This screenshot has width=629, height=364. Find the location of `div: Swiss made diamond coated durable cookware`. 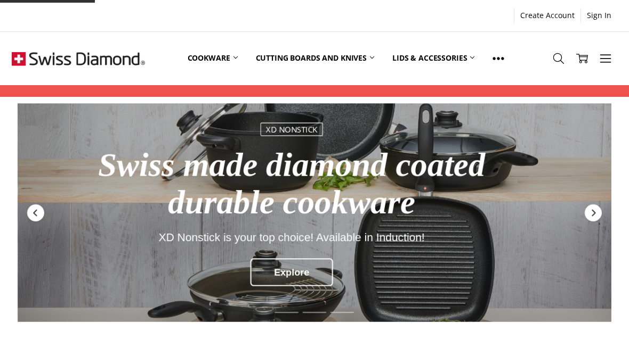

div: Swiss made diamond coated durable cookware is located at coordinates (291, 184).